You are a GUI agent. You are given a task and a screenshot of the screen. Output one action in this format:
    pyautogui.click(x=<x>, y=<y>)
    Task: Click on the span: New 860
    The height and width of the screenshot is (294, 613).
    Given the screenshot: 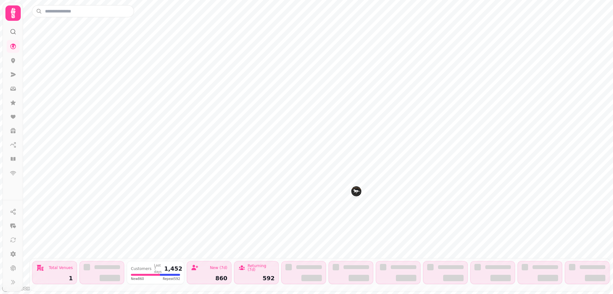 What is the action you would take?
    pyautogui.click(x=137, y=278)
    